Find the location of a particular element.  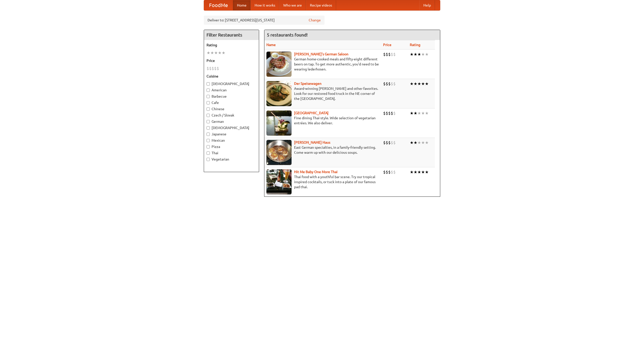

a: Home is located at coordinates (242, 5).